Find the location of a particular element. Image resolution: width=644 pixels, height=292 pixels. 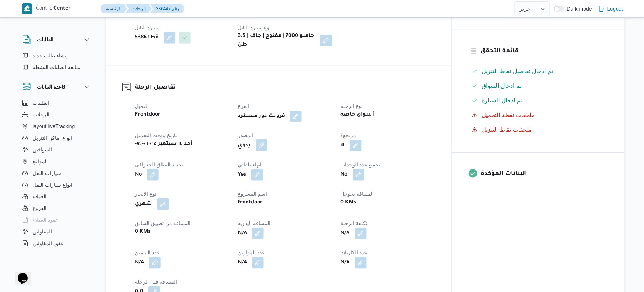

button: تم ادخال السواق is located at coordinates (538, 86).